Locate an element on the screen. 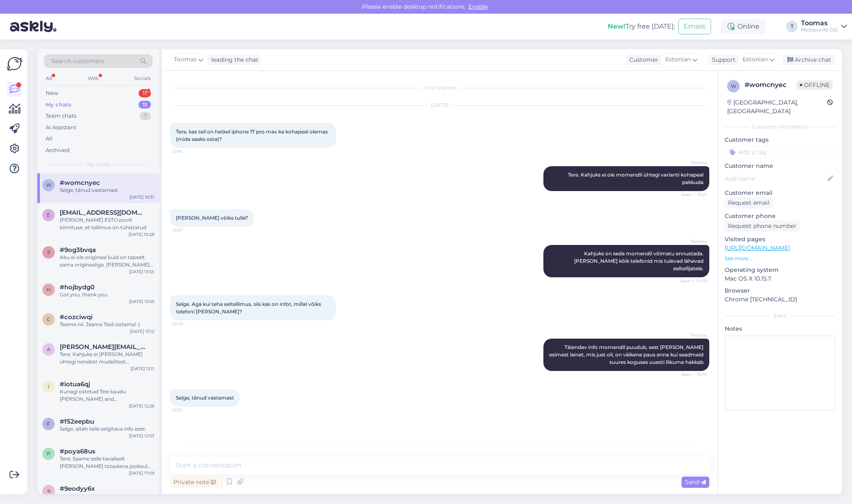 The width and height of the screenshot is (852, 504). span: c is located at coordinates (49, 319).